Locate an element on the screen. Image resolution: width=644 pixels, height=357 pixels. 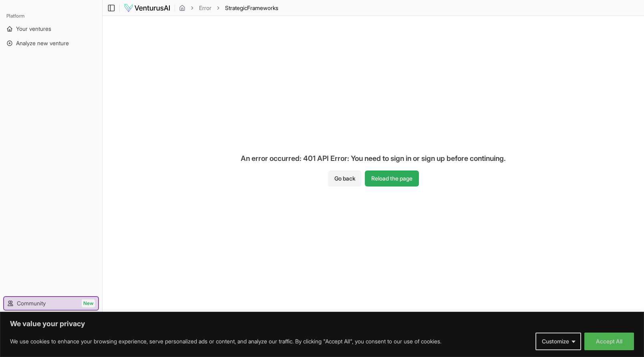
button: Go back is located at coordinates (345, 178).